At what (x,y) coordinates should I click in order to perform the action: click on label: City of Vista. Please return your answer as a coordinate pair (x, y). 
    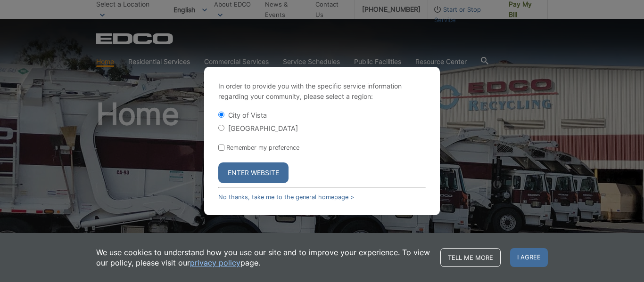
    Looking at the image, I should click on (247, 115).